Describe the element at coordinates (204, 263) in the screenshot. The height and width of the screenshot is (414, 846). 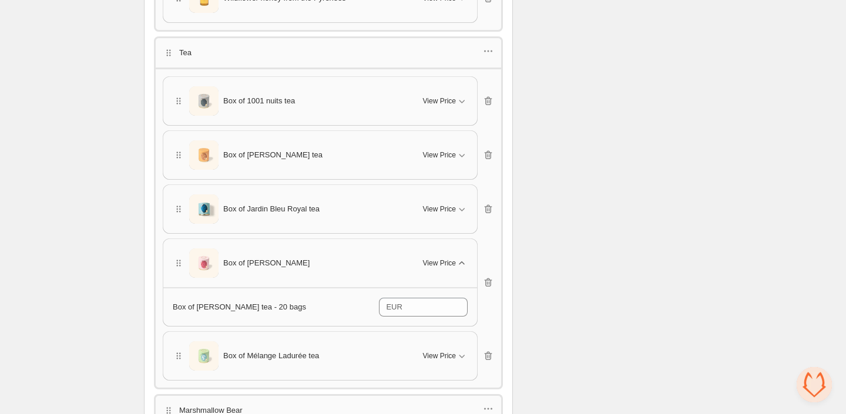
I see `img: Box of Marie-Antoinette tea` at that location.